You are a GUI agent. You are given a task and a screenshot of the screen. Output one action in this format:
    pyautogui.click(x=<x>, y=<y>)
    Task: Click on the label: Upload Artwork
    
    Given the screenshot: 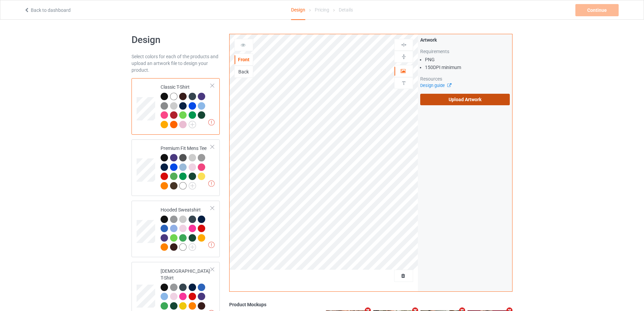 What is the action you would take?
    pyautogui.click(x=465, y=100)
    